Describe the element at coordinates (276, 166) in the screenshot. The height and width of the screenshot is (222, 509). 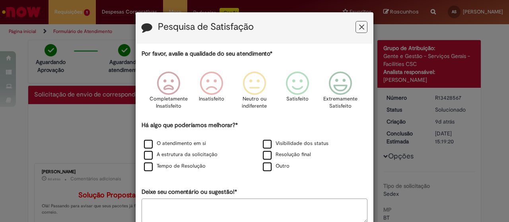
I see `label: Outro` at that location.